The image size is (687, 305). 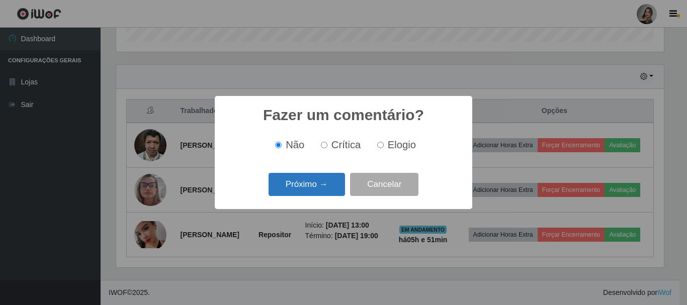 What do you see at coordinates (307, 185) in the screenshot?
I see `button: Próximo →` at bounding box center [307, 185].